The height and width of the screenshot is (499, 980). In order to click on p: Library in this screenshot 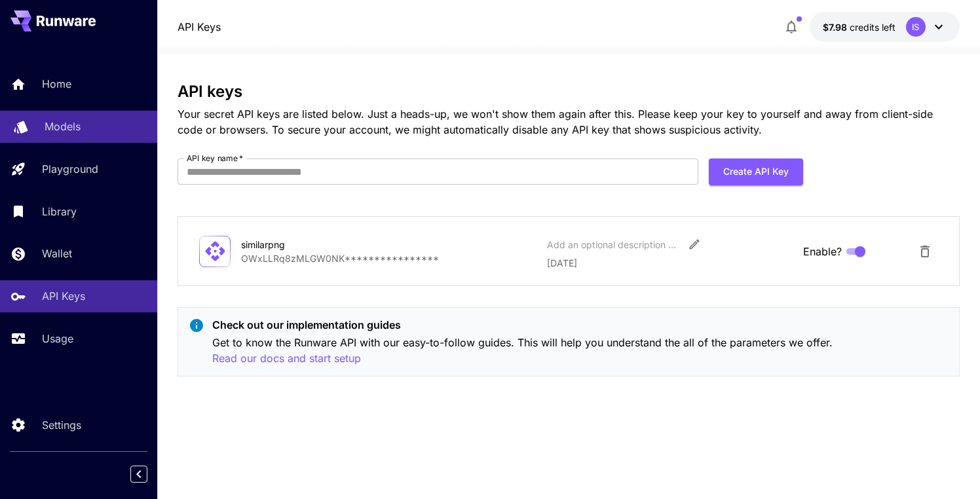, I will do `click(59, 211)`.